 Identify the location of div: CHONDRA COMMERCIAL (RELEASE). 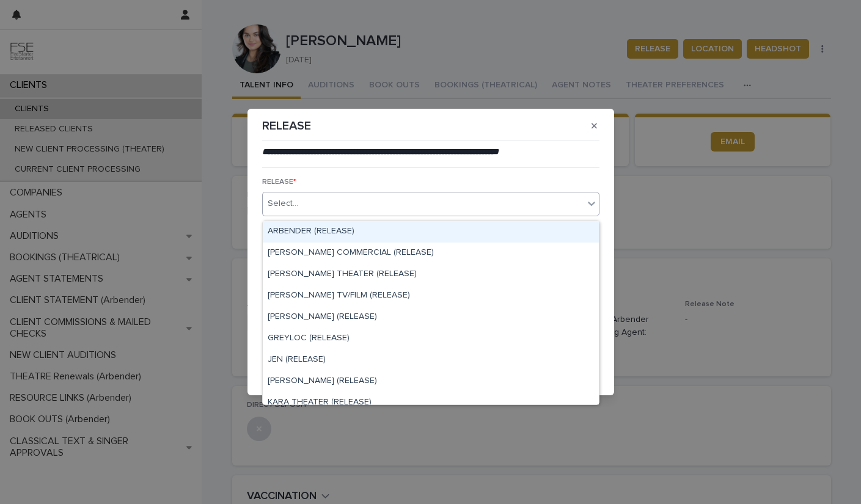
(431, 253).